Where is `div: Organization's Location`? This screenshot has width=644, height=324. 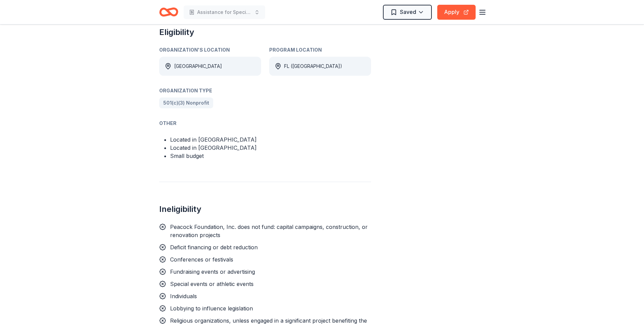 div: Organization's Location is located at coordinates (210, 50).